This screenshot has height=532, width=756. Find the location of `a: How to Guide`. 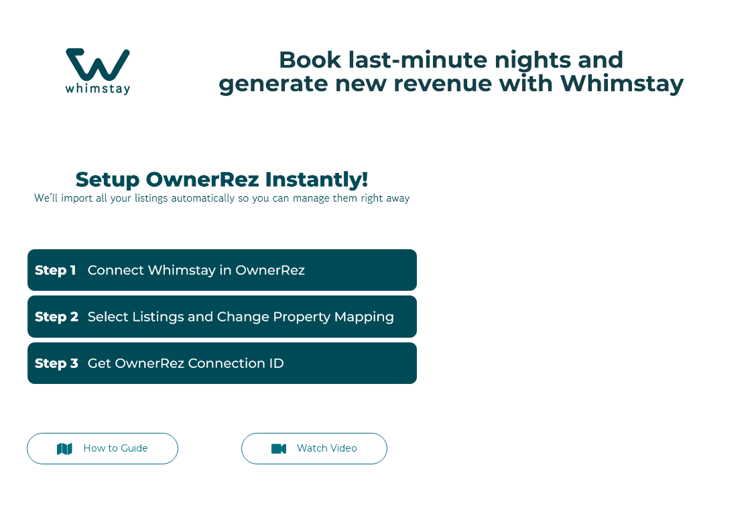

a: How to Guide is located at coordinates (102, 448).